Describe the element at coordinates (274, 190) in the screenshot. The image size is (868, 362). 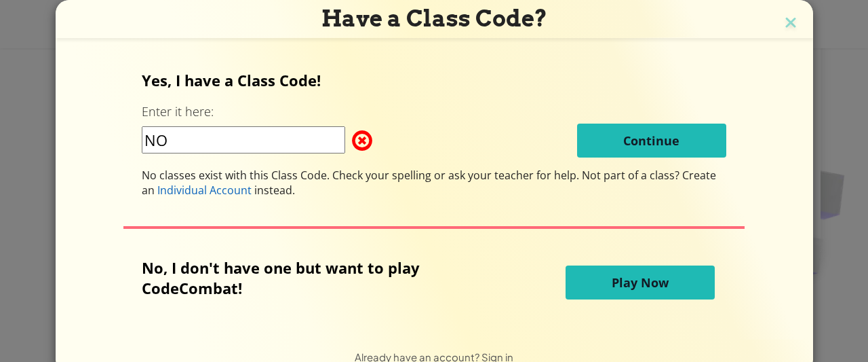
I see `span: instead.` at that location.